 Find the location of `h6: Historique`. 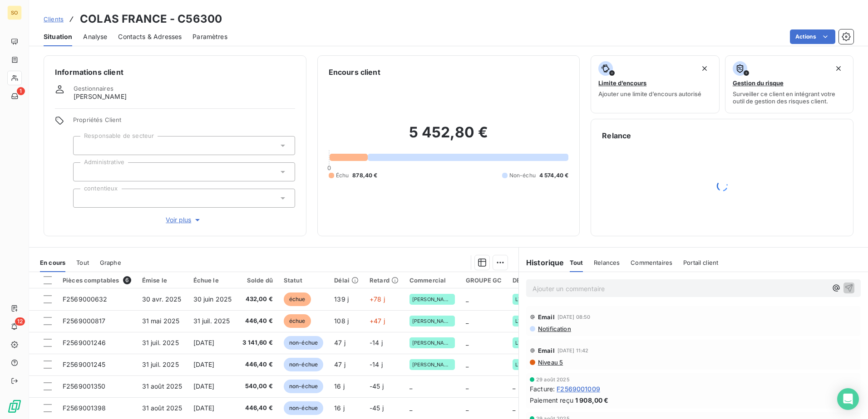

h6: Historique is located at coordinates (542, 263).